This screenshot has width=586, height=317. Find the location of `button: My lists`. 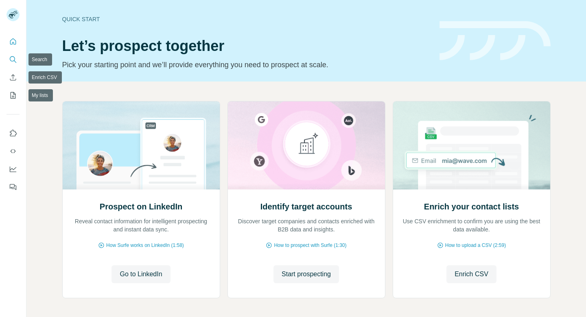

button: My lists is located at coordinates (13, 95).